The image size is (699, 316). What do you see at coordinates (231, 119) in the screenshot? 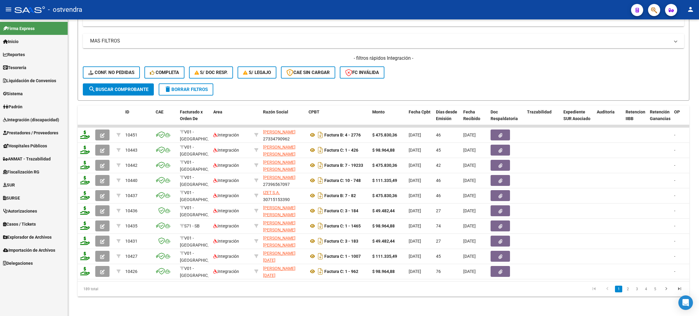
I see `datatable-header-cell: Area` at bounding box center [231, 119].